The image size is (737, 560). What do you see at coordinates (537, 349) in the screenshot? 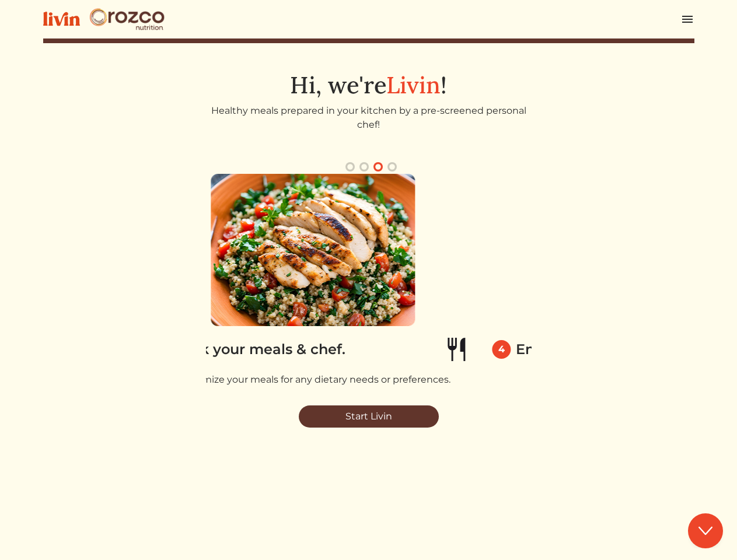
I see `div: Enjoy!` at bounding box center [537, 349].